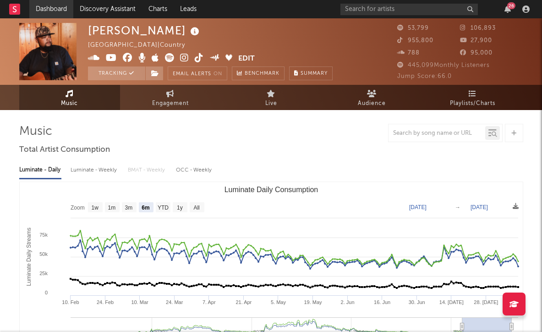  I want to click on div: Luminate - Weekly, so click(94, 170).